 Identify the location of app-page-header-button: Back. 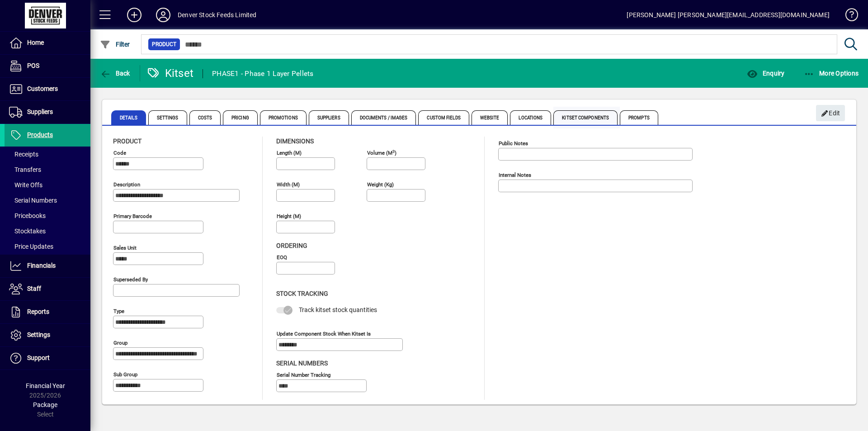
(115, 74).